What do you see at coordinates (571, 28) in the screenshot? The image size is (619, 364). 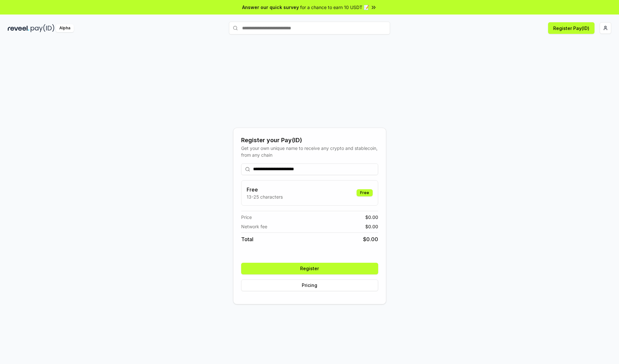 I see `button: Register Pay(ID)` at bounding box center [571, 28].